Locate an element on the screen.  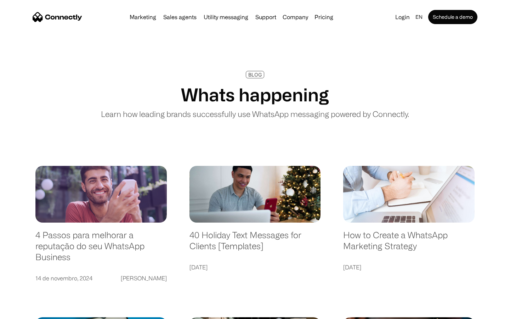
a: Marketing is located at coordinates (143, 17).